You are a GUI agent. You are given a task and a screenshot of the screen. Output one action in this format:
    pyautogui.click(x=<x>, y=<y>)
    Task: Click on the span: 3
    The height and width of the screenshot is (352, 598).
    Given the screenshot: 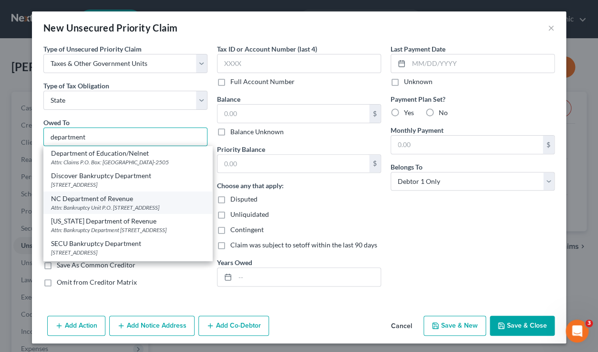 What is the action you would take?
    pyautogui.click(x=589, y=323)
    